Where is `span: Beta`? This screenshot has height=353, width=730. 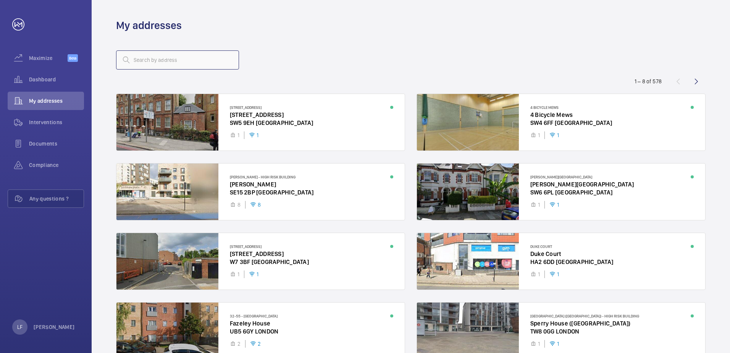 span: Beta is located at coordinates (73, 58).